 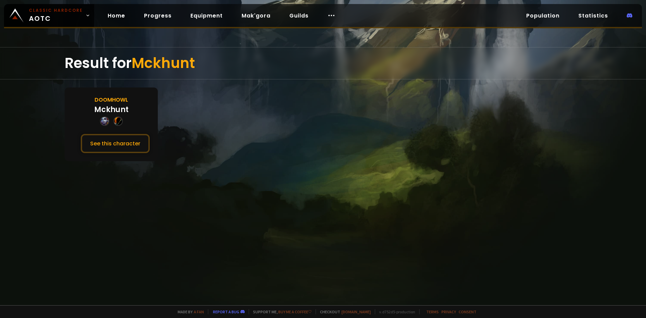 I want to click on button: See this character, so click(x=115, y=143).